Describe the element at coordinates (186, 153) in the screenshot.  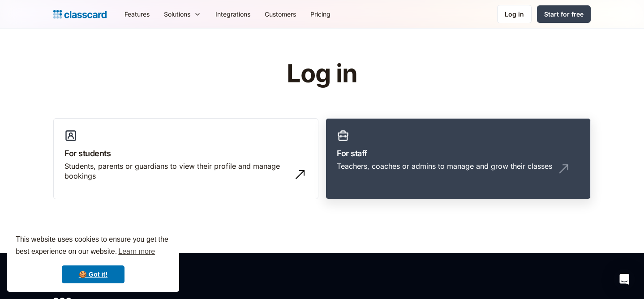
I see `h3: For students` at that location.